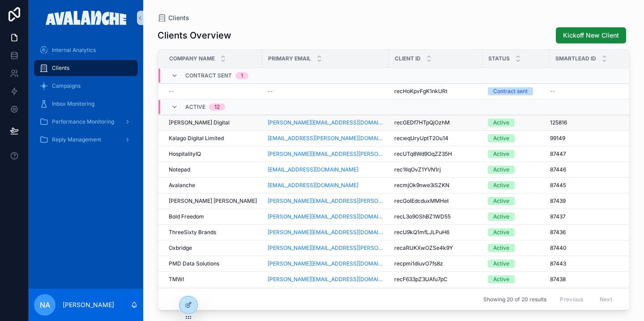 The width and height of the screenshot is (644, 321). I want to click on span: Oxbridge, so click(181, 248).